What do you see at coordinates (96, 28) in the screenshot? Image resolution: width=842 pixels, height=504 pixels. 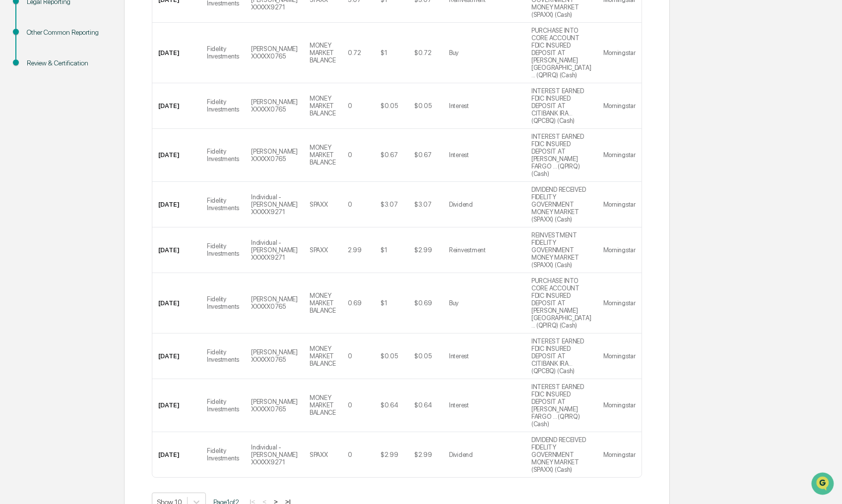 I see `p: How can we help?` at bounding box center [96, 28].